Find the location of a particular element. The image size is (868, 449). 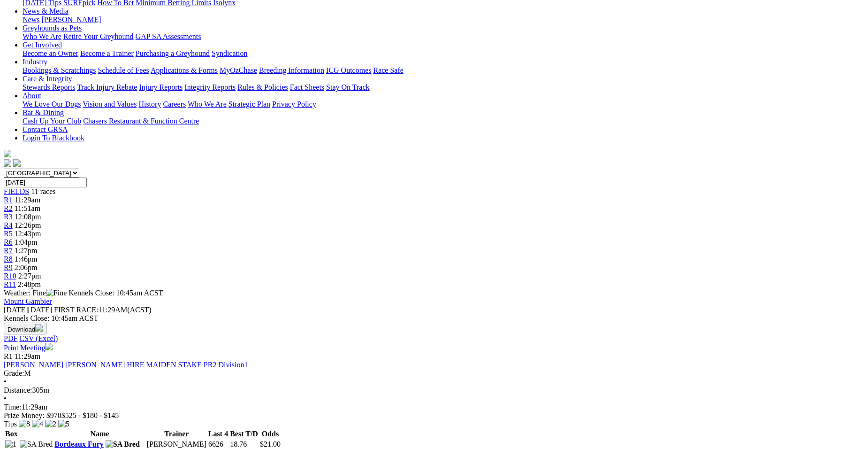

th: Last 4 is located at coordinates (219, 434).